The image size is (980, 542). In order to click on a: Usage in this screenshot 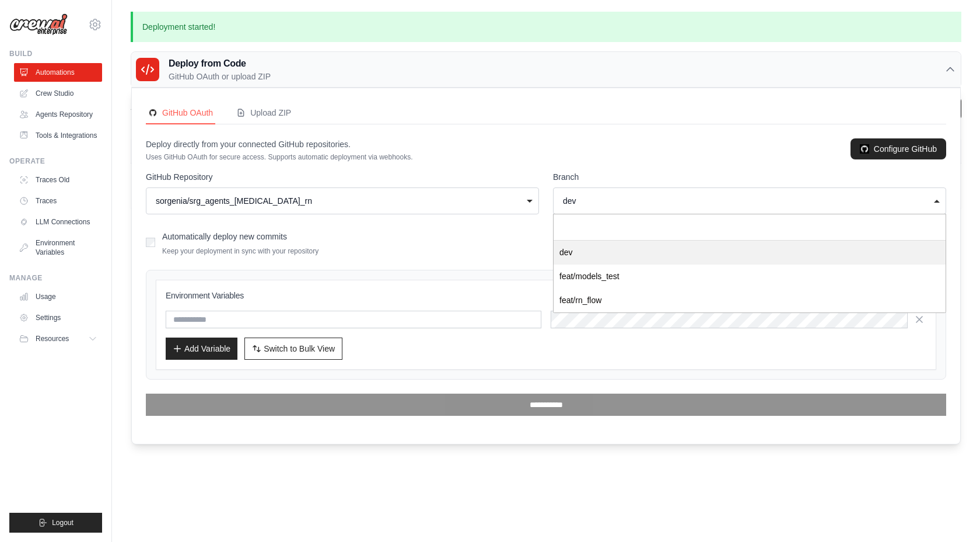, I will do `click(58, 296)`.